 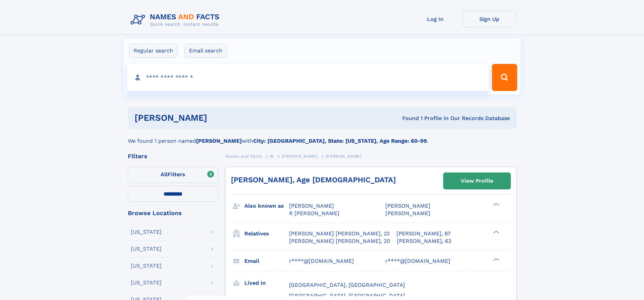 I want to click on input: search input, so click(x=308, y=77).